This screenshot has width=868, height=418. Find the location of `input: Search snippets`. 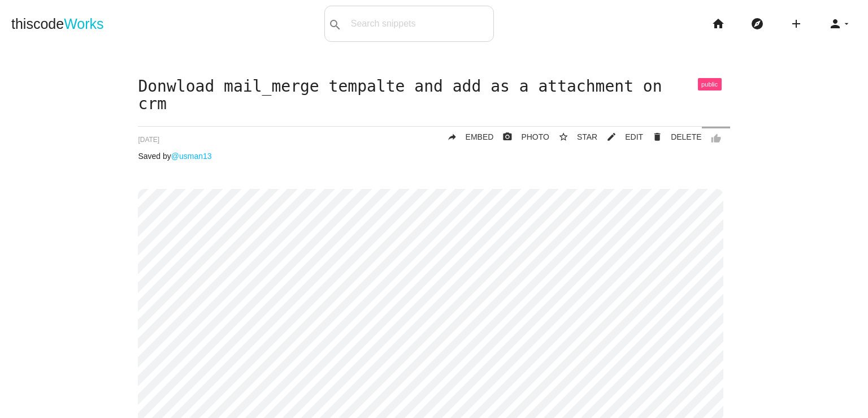

input: Search snippets is located at coordinates (420, 23).